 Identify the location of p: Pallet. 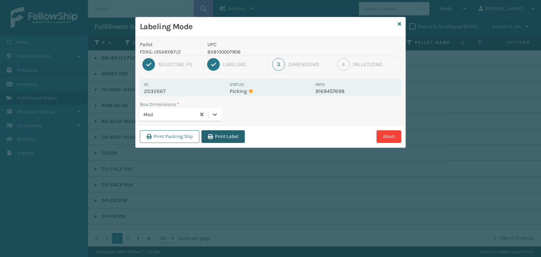
(170, 44).